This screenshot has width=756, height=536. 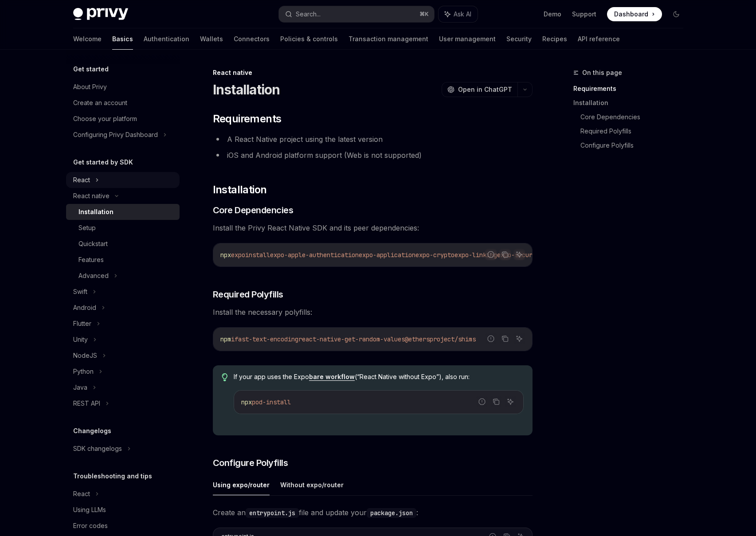 What do you see at coordinates (123, 526) in the screenshot?
I see `a: Error codes` at bounding box center [123, 526].